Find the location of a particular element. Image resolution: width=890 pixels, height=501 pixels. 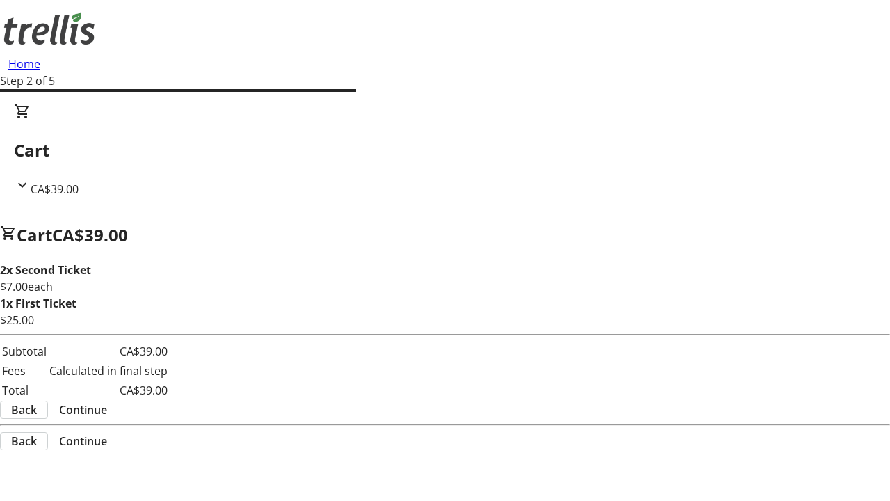

td: Calculated in final step is located at coordinates (108, 371).